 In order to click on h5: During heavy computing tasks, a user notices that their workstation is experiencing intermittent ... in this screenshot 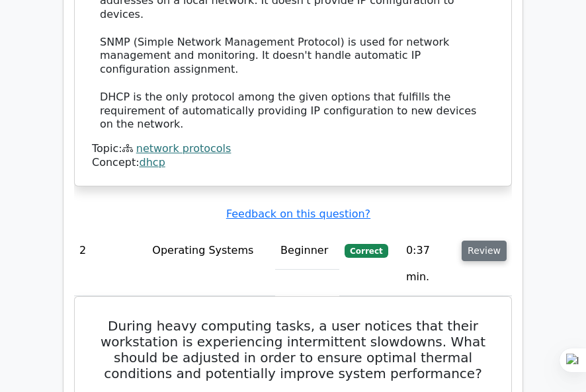, I will do `click(293, 350)`.